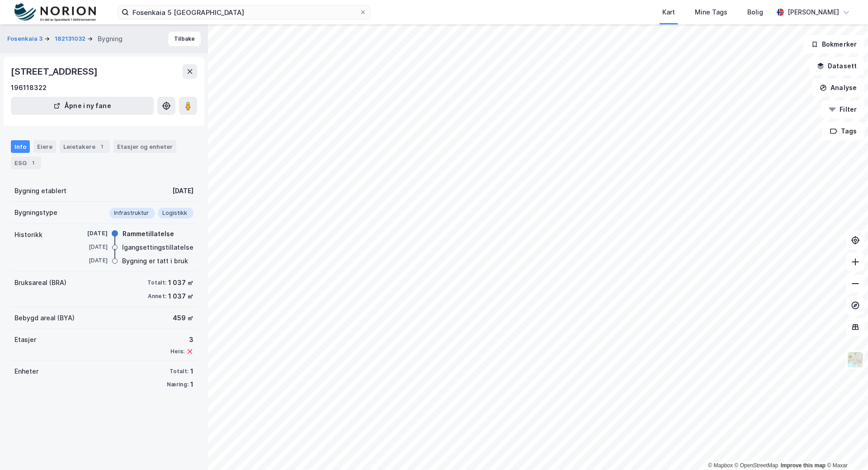 Image resolution: width=868 pixels, height=470 pixels. I want to click on div: Mine Tags, so click(711, 12).